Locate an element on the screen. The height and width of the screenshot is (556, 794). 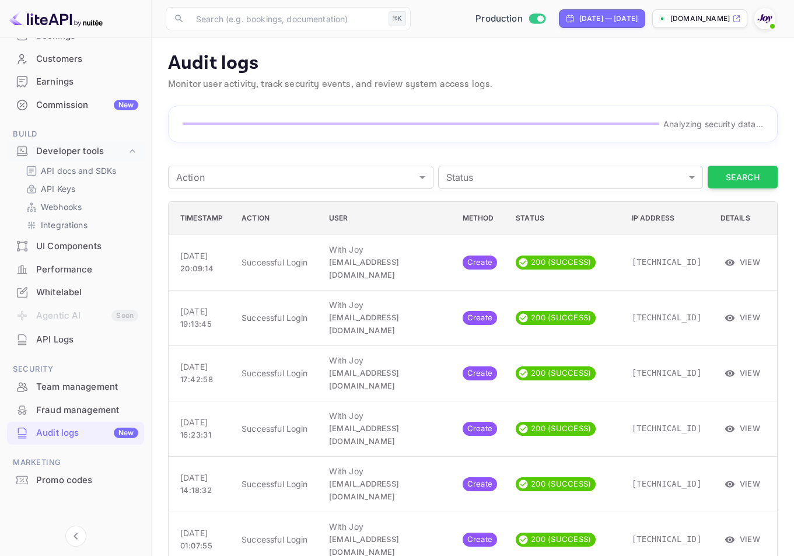
th: User is located at coordinates (386, 218).